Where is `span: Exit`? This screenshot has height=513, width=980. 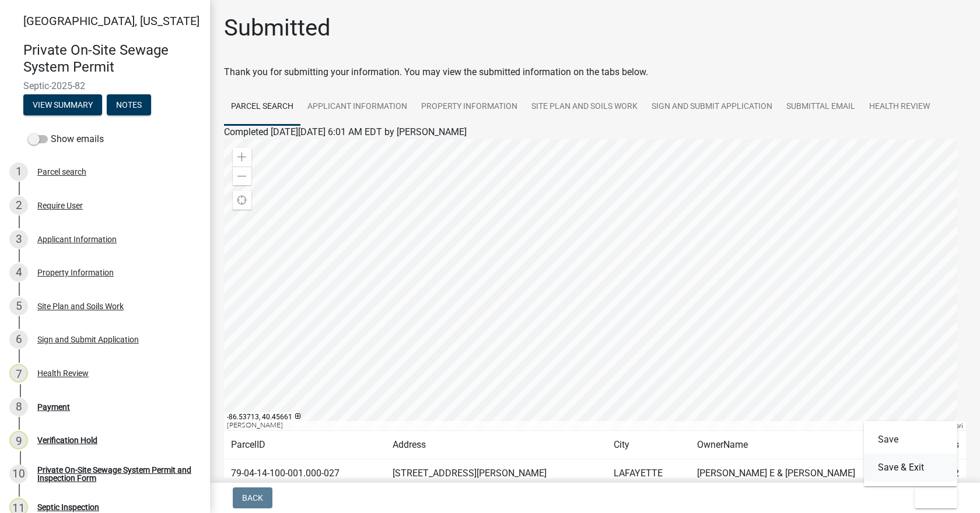 span: Exit is located at coordinates (932, 498).